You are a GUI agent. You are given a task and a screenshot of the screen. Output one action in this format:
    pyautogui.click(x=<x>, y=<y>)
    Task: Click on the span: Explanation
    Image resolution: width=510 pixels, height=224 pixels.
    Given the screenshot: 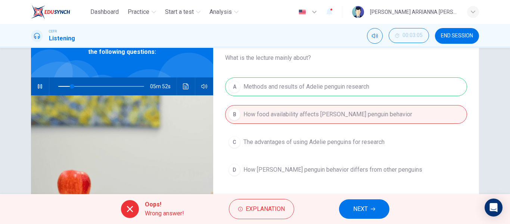 What is the action you would take?
    pyautogui.click(x=265, y=209)
    